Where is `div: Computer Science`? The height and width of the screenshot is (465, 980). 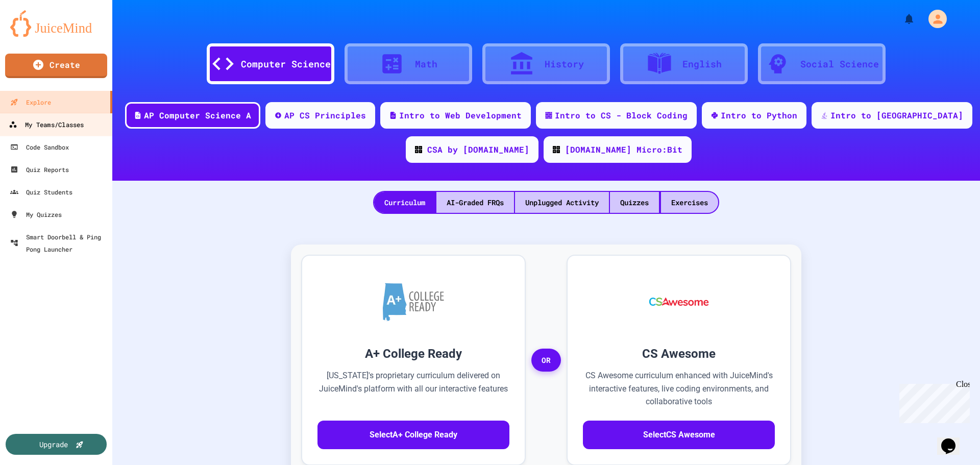 div: Computer Science is located at coordinates (286, 63).